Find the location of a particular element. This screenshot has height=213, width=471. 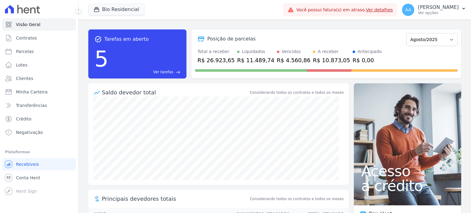

a: Parcelas is located at coordinates (39, 52).